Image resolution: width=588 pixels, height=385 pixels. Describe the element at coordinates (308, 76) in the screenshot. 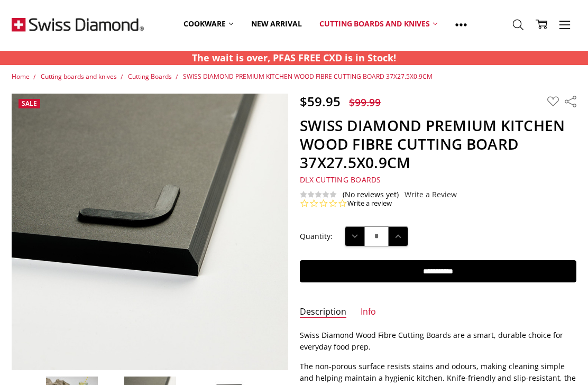

I see `span: SWISS DIAMOND PREMIUM KITCHEN WOOD FIBRE CUTTING BOARD 37X27.5X0.9CM` at that location.